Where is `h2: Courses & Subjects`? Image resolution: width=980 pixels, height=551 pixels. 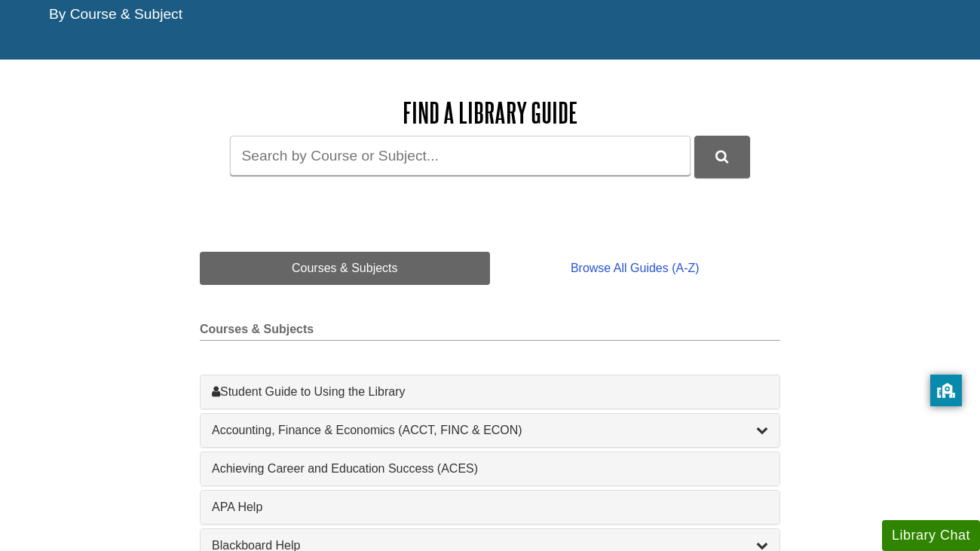
h2: Courses & Subjects is located at coordinates (490, 332).